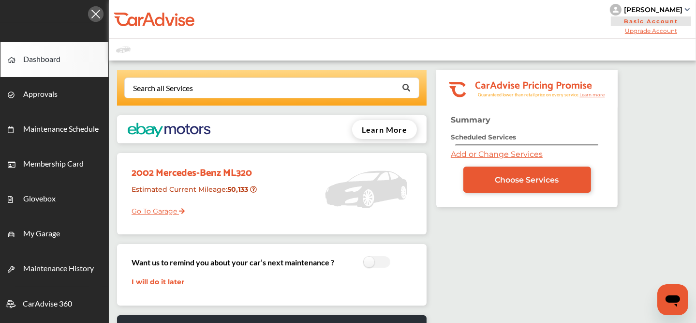  What do you see at coordinates (592, 94) in the screenshot?
I see `tspan: Learn more` at bounding box center [592, 94].